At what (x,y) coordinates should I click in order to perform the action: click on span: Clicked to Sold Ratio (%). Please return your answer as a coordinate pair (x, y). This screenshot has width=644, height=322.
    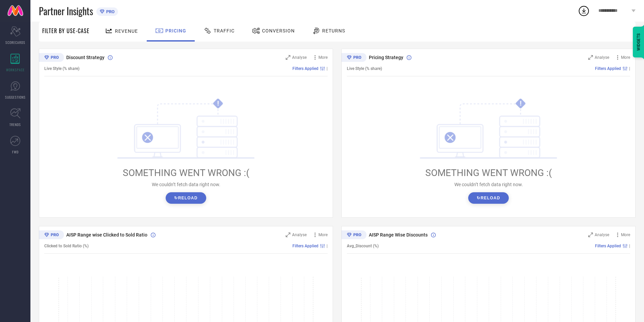
    Looking at the image, I should click on (66, 246).